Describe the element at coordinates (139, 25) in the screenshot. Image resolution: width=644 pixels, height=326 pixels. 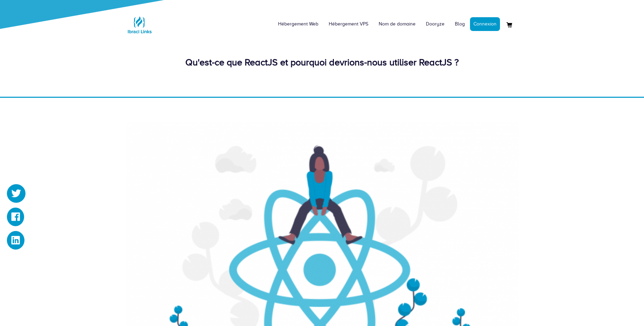
I see `img: Logo Ibraci Links` at that location.